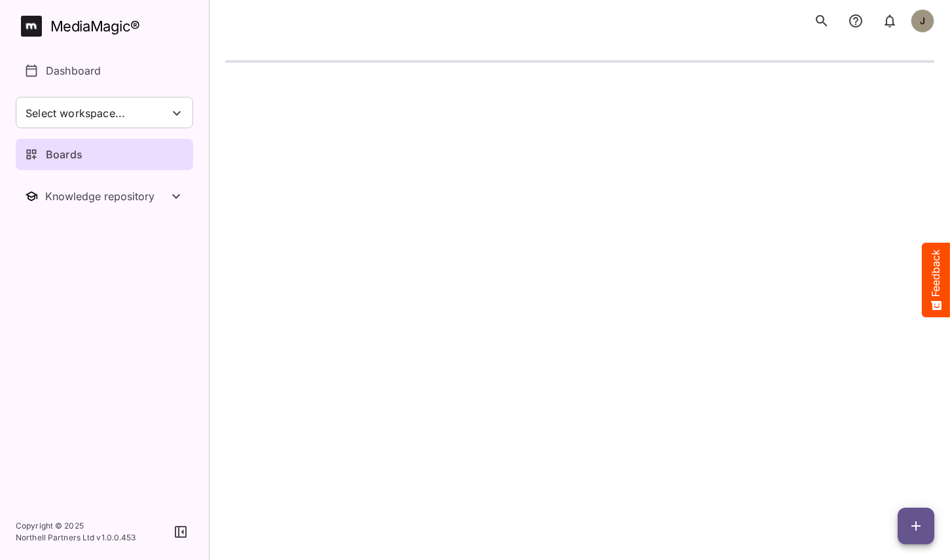 Image resolution: width=950 pixels, height=560 pixels. I want to click on a: MediaMagic®, so click(107, 26).